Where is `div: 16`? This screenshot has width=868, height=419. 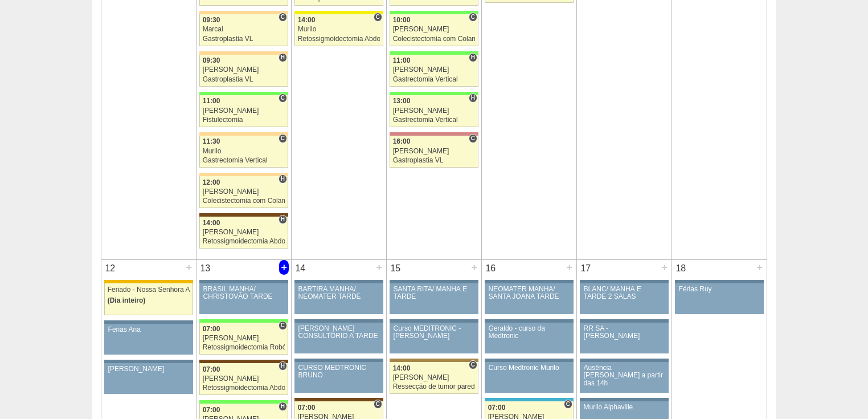
div: 16 is located at coordinates (490, 269).